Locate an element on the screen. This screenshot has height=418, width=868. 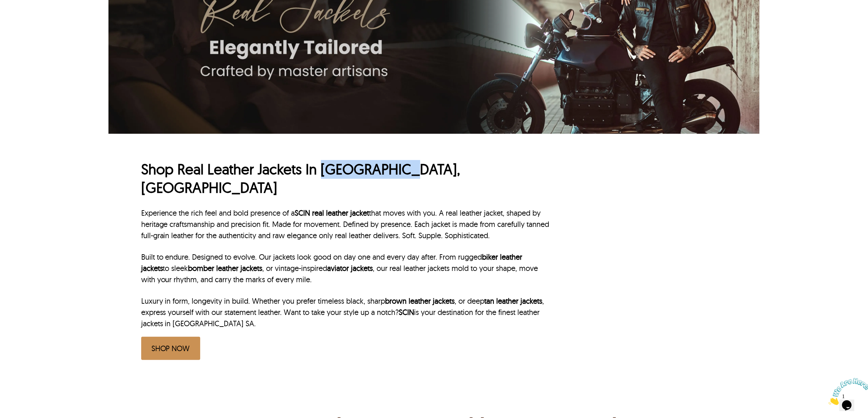
p: Luxury in form, longevity in build. Whether you prefer timeless black, sharp , or deep , express ... is located at coordinates (346, 312).